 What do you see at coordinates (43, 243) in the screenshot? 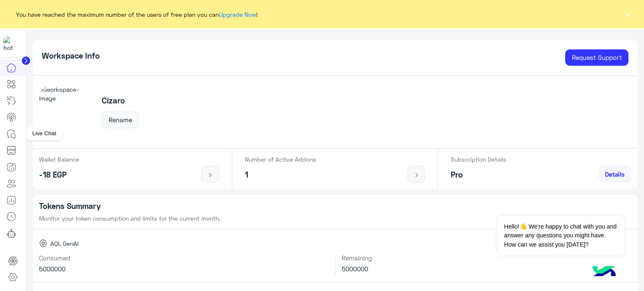
I see `img: AQL GenAI` at bounding box center [43, 243].